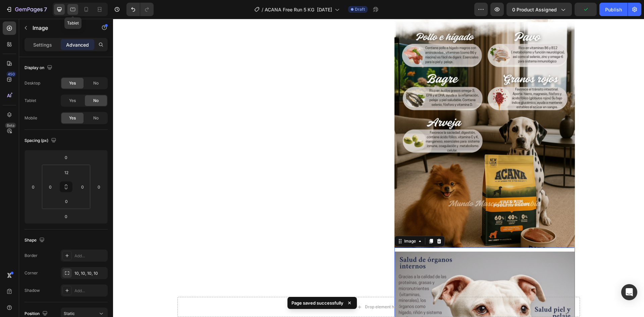  I want to click on div: Tablet, so click(30, 101).